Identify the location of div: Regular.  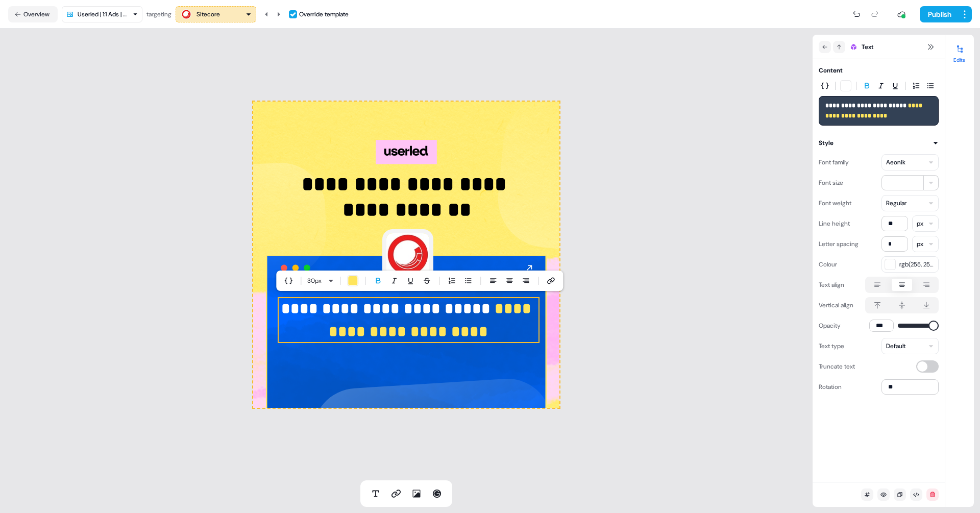
(896, 203).